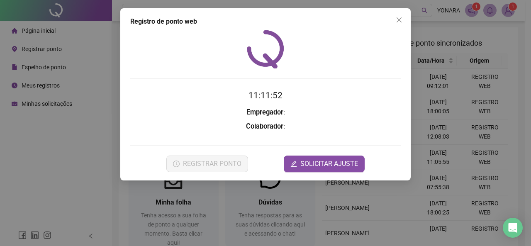 This screenshot has width=531, height=246. Describe the element at coordinates (265, 22) in the screenshot. I see `div: Registro de ponto web` at that location.